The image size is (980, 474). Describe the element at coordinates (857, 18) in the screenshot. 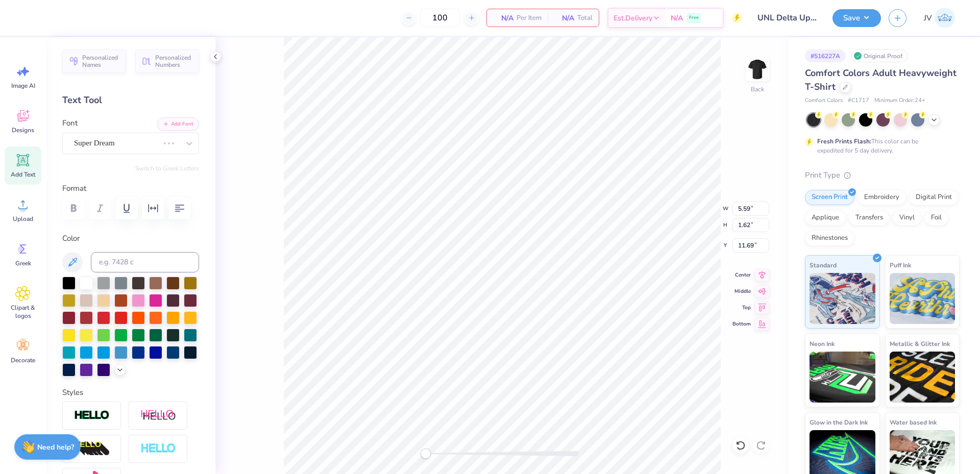

I see `button: Save` at that location.